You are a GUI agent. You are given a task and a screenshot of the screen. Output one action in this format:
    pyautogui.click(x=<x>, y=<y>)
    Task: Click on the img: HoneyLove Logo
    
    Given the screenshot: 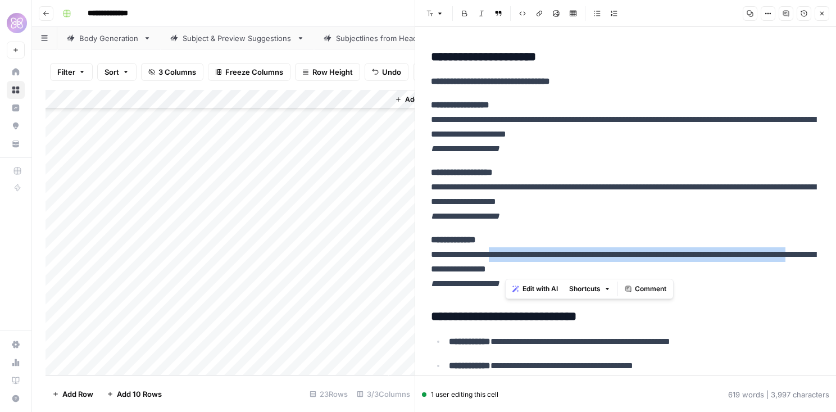 What is the action you would take?
    pyautogui.click(x=17, y=23)
    